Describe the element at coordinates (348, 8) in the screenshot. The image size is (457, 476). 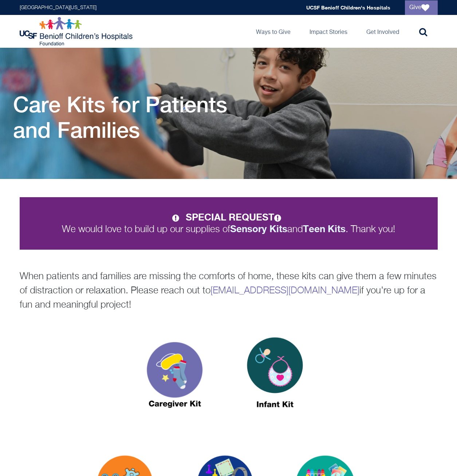
I see `a: UCSF Benioff Children's Hospitals` at that location.